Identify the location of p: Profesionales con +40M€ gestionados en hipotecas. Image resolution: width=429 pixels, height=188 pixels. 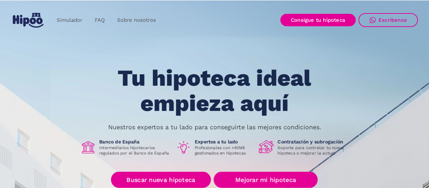
(224, 151).